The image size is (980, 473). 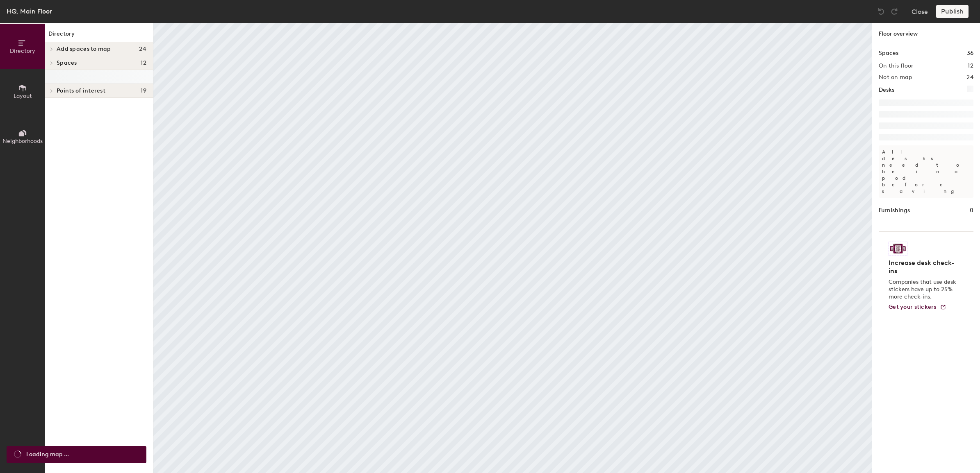 What do you see at coordinates (47, 454) in the screenshot?
I see `span: Loading map ...` at bounding box center [47, 454].